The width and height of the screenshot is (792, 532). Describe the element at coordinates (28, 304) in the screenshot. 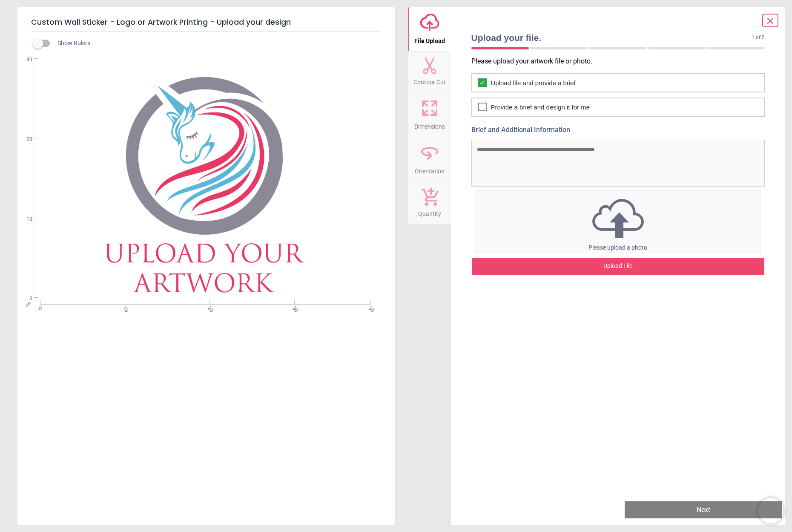

I see `span: cm` at that location.